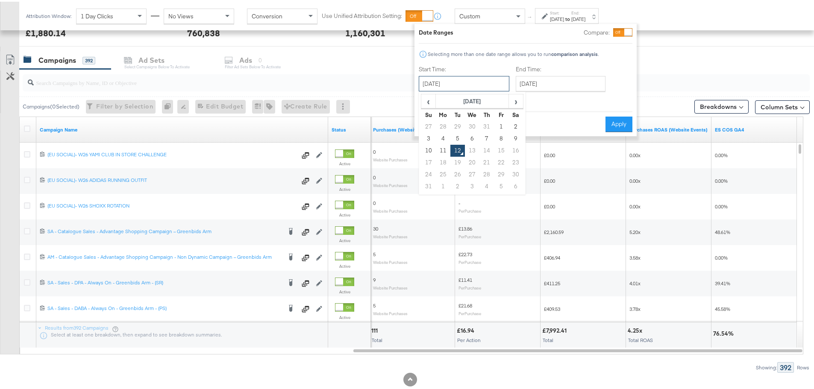 This screenshot has height=389, width=814. I want to click on td: 24, so click(428, 173).